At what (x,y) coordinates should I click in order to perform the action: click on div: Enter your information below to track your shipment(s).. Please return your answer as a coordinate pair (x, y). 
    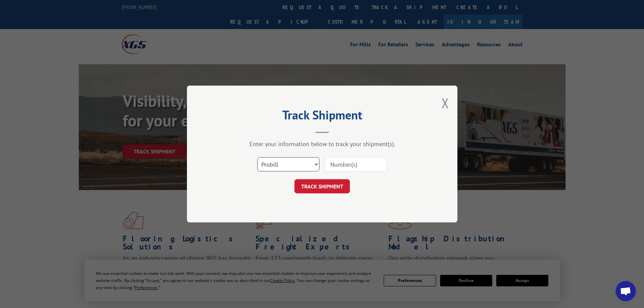
    Looking at the image, I should click on (322, 144).